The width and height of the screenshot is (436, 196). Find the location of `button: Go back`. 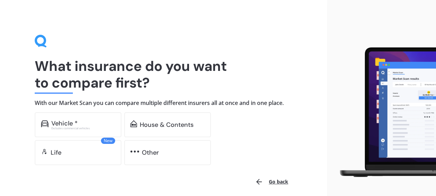

button: Go back is located at coordinates (271, 181).